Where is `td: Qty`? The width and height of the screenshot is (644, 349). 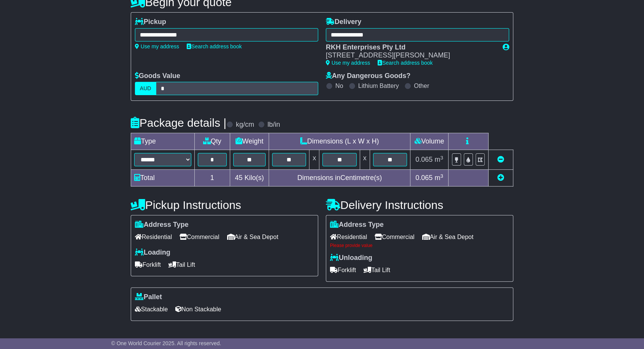 td: Qty is located at coordinates (212, 142).